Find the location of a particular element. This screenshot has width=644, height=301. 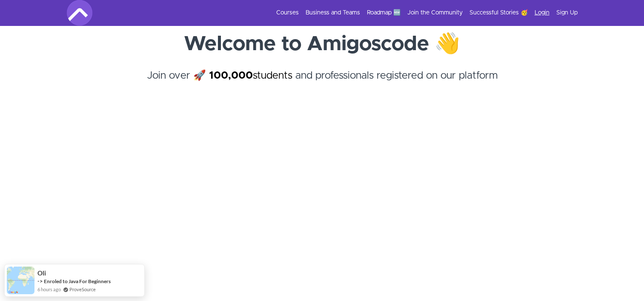

span: 6 hours ago is located at coordinates (49, 289).